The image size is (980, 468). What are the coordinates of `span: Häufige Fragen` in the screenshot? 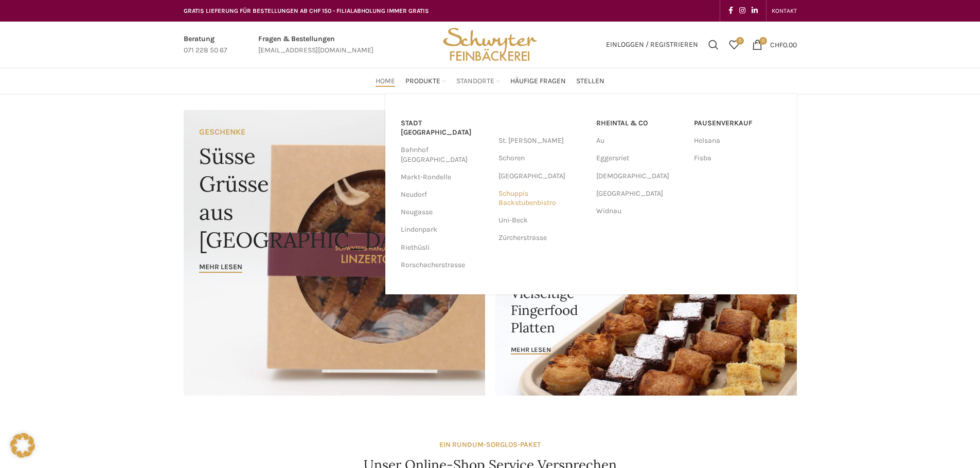 It's located at (538, 81).